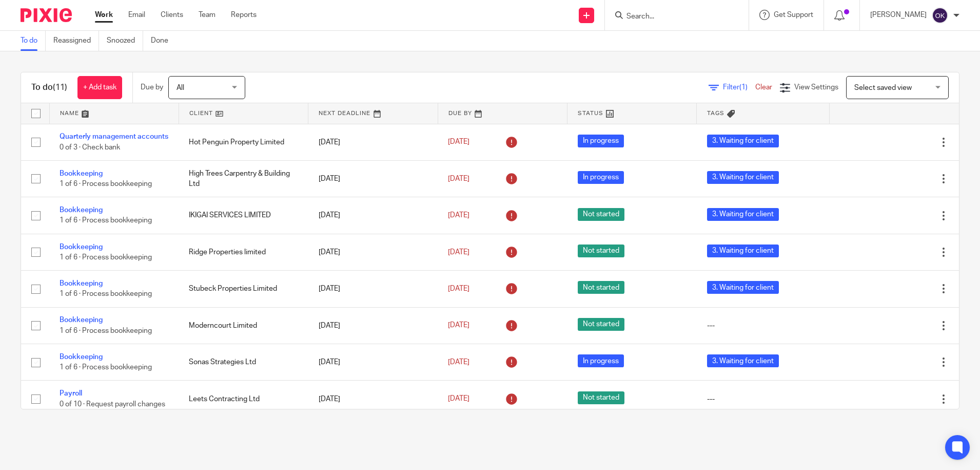 The image size is (980, 470). Describe the element at coordinates (244, 252) in the screenshot. I see `td: Ridge Properties limited` at that location.